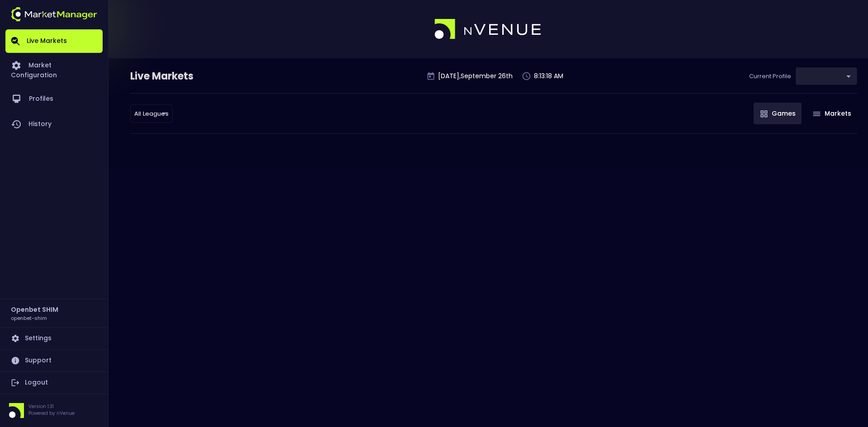 The width and height of the screenshot is (868, 427). I want to click on p: Current Profile, so click(770, 77).